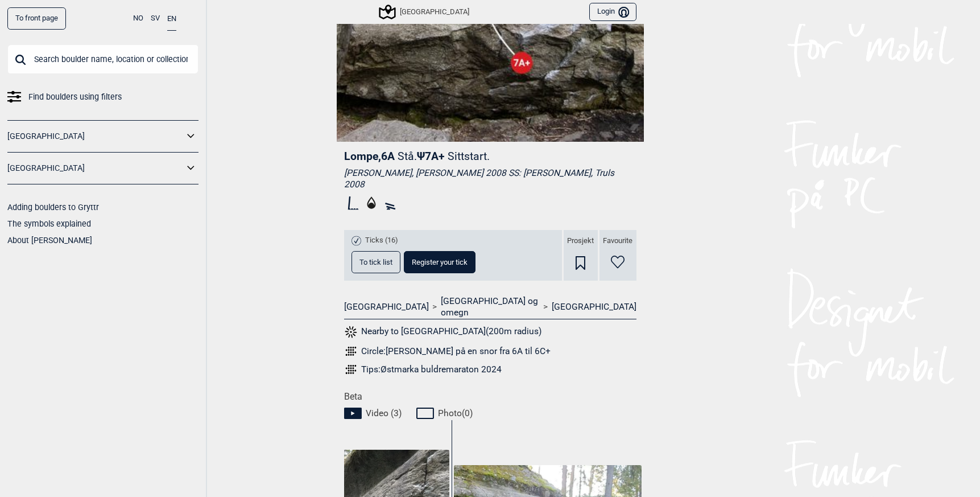 This screenshot has width=980, height=497. I want to click on span: Find boulders using filters, so click(75, 97).